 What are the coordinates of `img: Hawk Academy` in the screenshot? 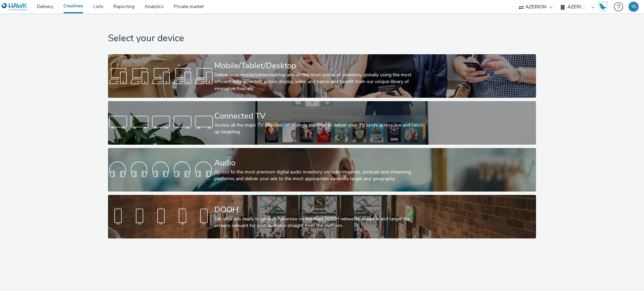 It's located at (603, 7).